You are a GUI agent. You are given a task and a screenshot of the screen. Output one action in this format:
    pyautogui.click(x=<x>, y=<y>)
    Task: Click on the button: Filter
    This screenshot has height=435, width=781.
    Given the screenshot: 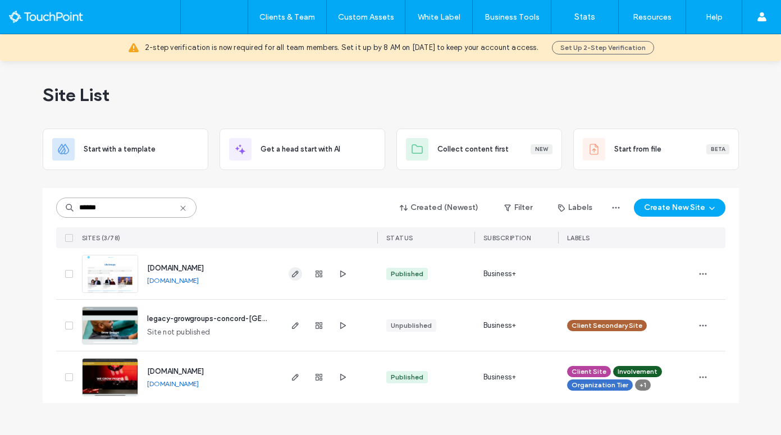 What is the action you would take?
    pyautogui.click(x=518, y=208)
    